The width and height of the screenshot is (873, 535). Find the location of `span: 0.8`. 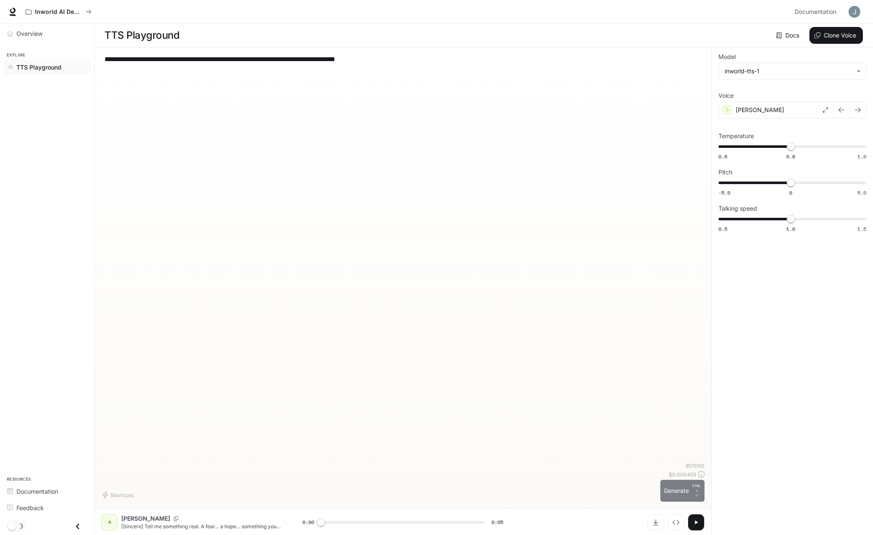

span: 0.8 is located at coordinates (790, 156).